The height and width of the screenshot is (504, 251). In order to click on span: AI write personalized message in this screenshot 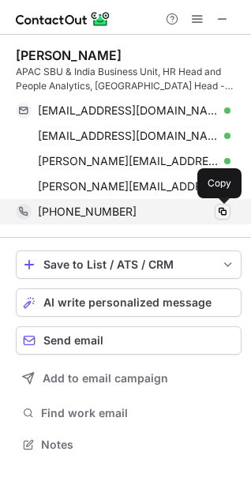, I will do `click(127, 303)`.